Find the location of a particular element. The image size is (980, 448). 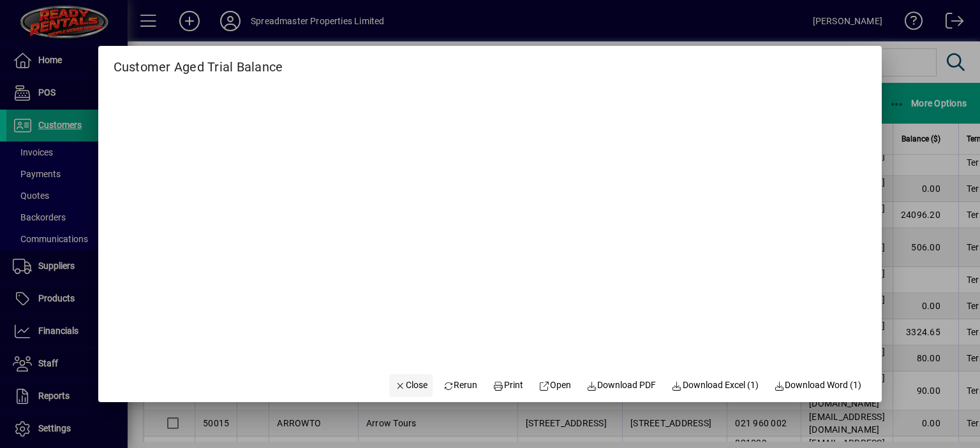

button: Print is located at coordinates (508, 386).